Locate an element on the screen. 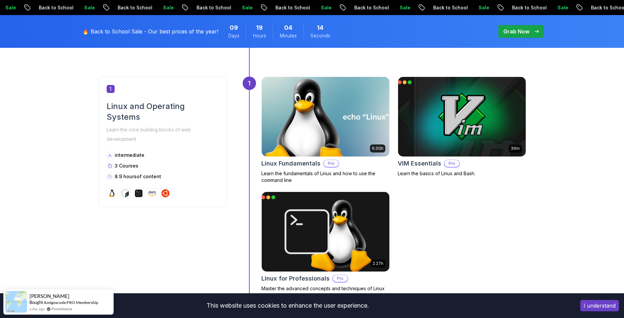 This screenshot has width=624, height=318. a: ProveSource is located at coordinates (62, 309).